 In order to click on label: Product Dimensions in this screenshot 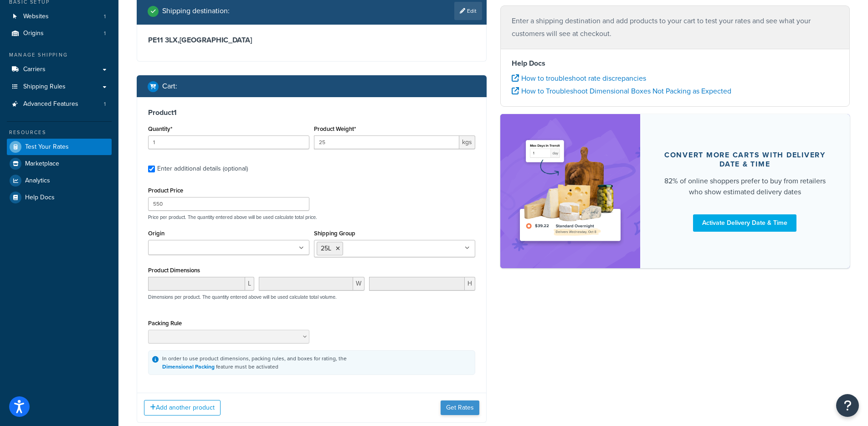, I will do `click(174, 270)`.